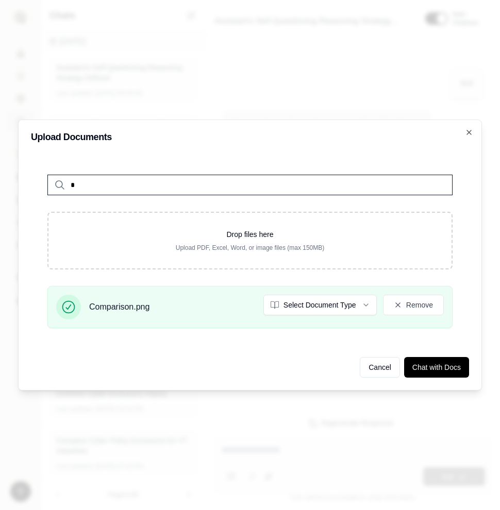  I want to click on span: Comparison.png, so click(119, 307).